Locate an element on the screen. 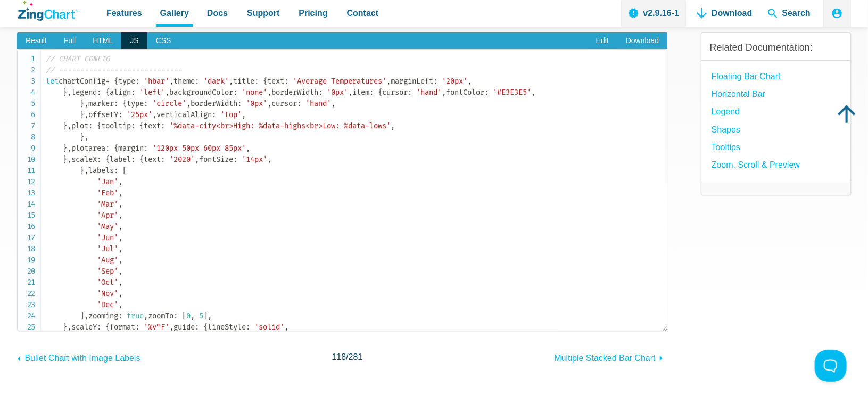 This screenshot has height=403, width=868. span: 'Jun' is located at coordinates (108, 237).